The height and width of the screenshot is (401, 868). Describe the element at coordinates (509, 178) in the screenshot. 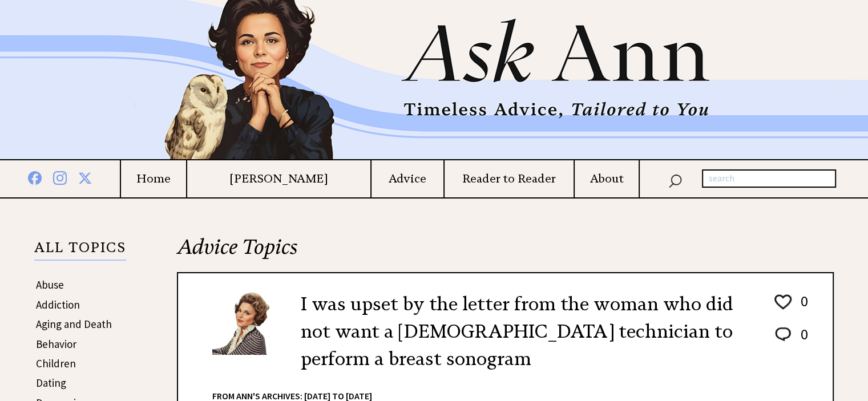

I see `a: Reader to Reader` at that location.